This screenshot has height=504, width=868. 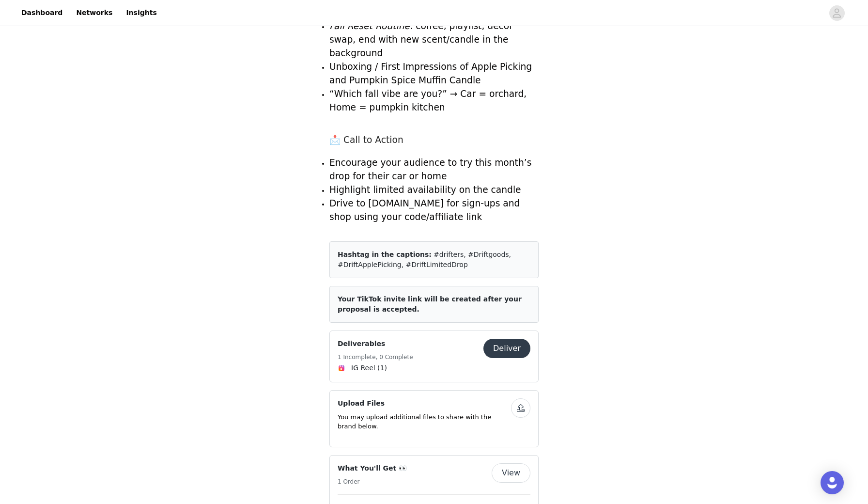 What do you see at coordinates (430, 304) in the screenshot?
I see `span: Your TikTok invite link will be created after your proposal is accepted.` at bounding box center [430, 304].